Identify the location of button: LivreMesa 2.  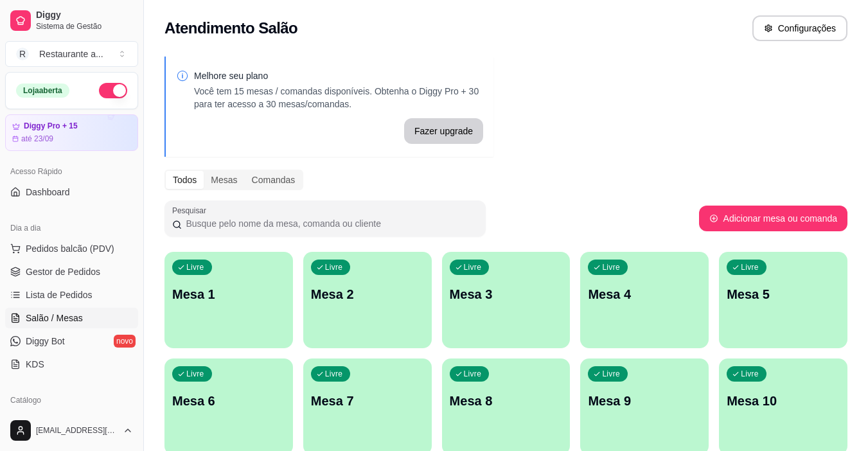
(368, 299).